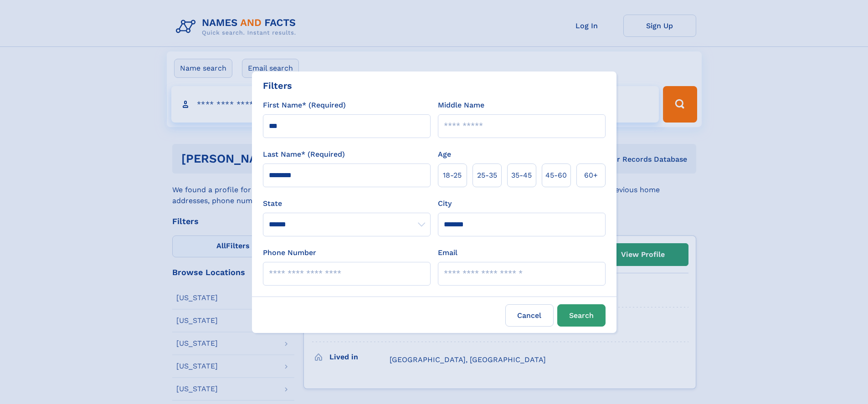  I want to click on button: Search, so click(582, 316).